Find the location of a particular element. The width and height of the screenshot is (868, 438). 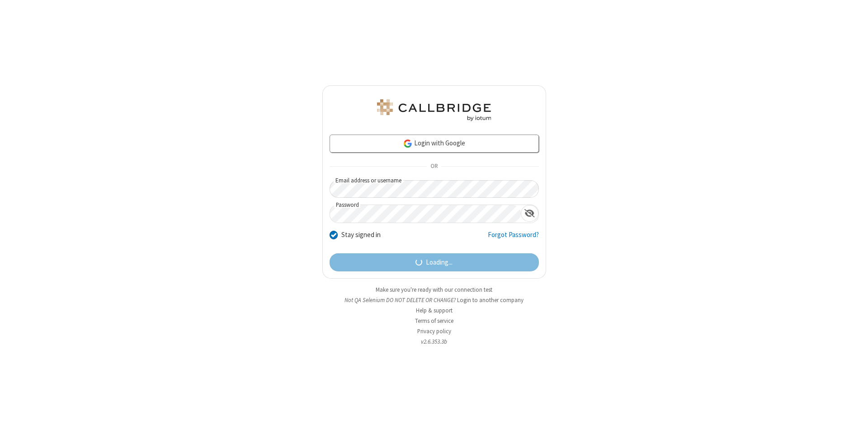

img: QA Selenium DO NOT DELETE OR CHANGE is located at coordinates (434, 110).